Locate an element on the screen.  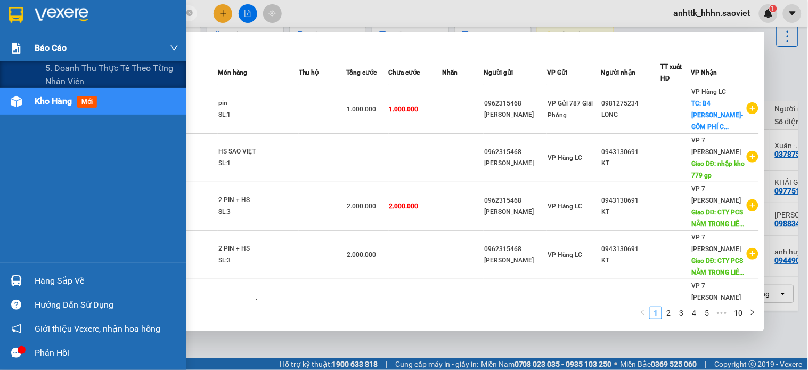
span: TT xuất HĐ is located at coordinates (671, 72).